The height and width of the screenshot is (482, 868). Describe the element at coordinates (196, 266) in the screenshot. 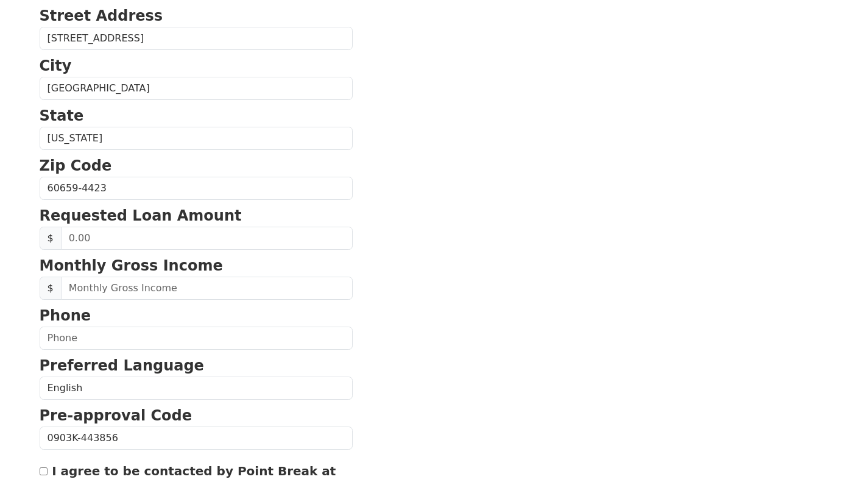

I see `p: Monthly Gross Income` at that location.